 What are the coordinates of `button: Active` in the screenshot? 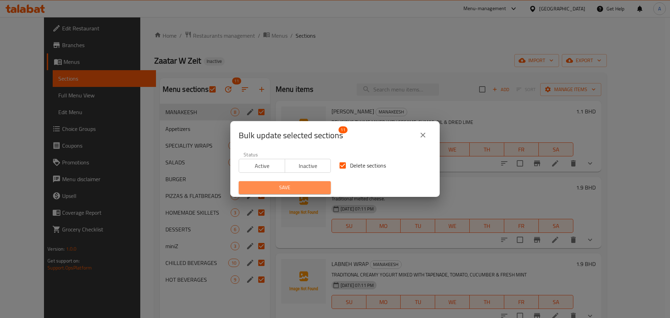 It's located at (262, 166).